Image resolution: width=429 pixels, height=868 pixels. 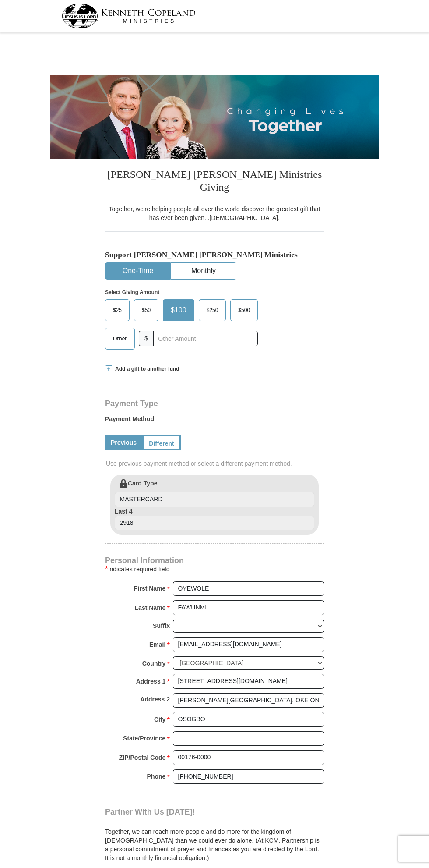 What do you see at coordinates (214, 404) in the screenshot?
I see `h4: Payment Type` at bounding box center [214, 404].